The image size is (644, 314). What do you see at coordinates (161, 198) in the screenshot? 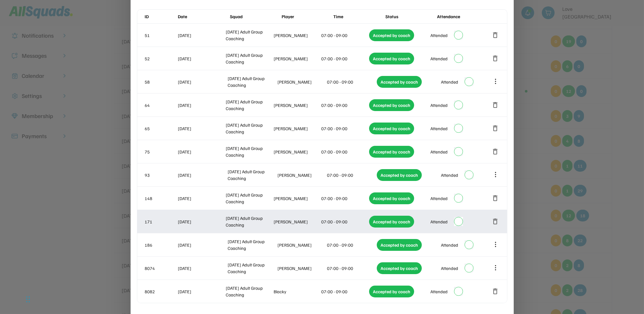
I see `div: 148` at bounding box center [161, 198].